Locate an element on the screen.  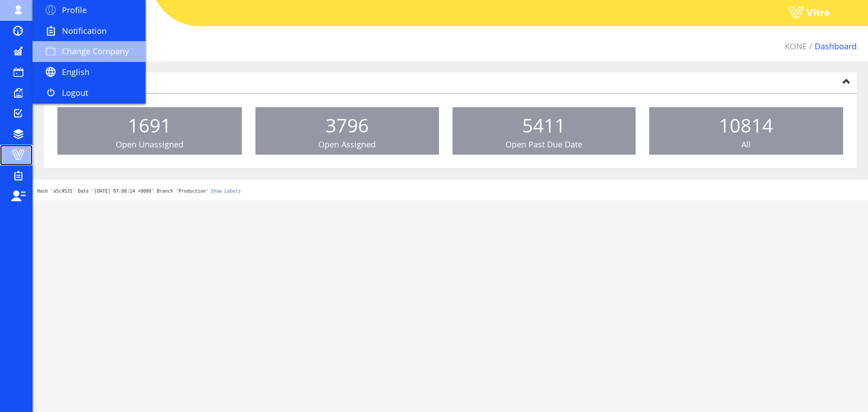
a: 3796 Open Assigned is located at coordinates (347, 131).